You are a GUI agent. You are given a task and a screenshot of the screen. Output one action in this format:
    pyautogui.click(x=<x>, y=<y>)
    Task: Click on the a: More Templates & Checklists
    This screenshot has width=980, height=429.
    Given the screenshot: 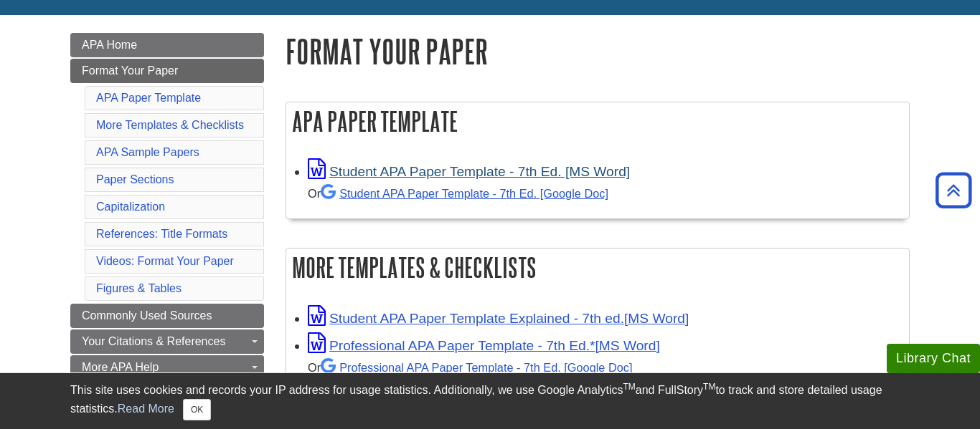 What is the action you would take?
    pyautogui.click(x=170, y=124)
    